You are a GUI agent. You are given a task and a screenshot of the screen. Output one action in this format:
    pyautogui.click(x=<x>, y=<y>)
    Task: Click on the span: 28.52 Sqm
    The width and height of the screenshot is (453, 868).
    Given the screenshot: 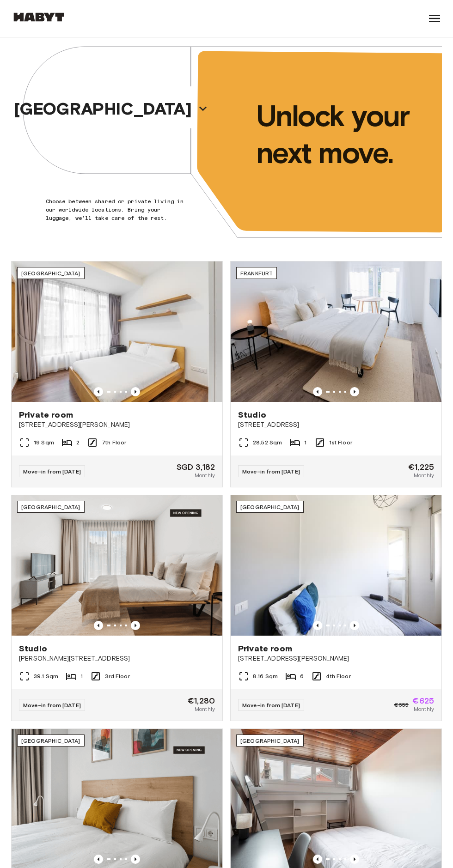 What is the action you would take?
    pyautogui.click(x=267, y=443)
    